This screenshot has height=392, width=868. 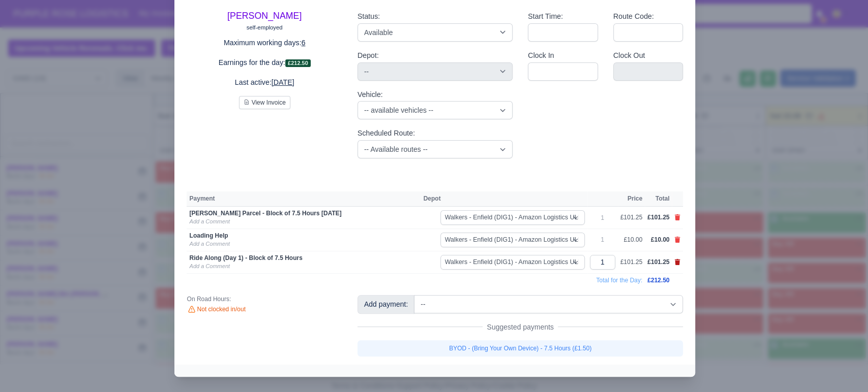 What do you see at coordinates (303, 258) in the screenshot?
I see `div: Ride Along (Day 1) - Block of 7.5 Hours` at bounding box center [303, 258].